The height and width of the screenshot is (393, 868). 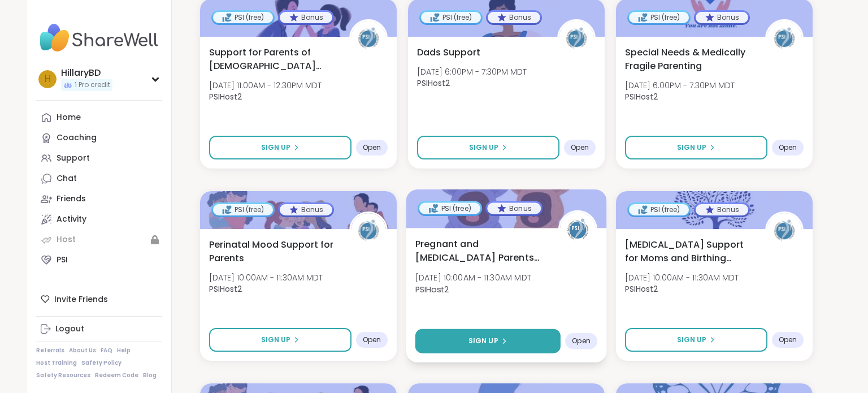 What do you see at coordinates (69, 117) in the screenshot?
I see `div: Home` at bounding box center [69, 117].